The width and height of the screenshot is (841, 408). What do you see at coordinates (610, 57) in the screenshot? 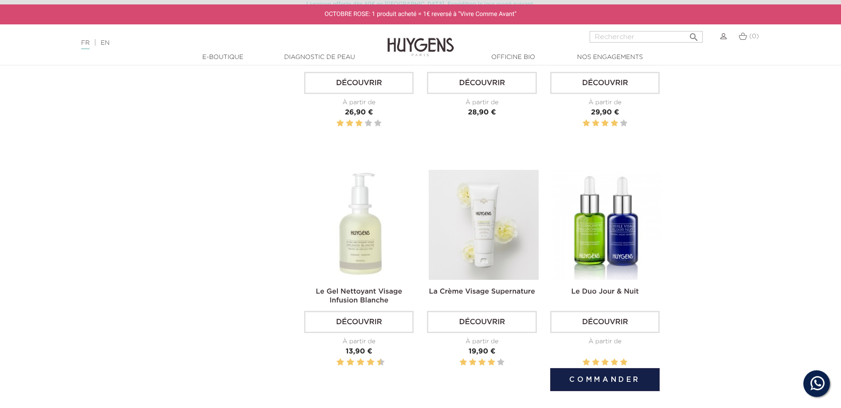
I see `a: Nos engagements` at bounding box center [610, 57].